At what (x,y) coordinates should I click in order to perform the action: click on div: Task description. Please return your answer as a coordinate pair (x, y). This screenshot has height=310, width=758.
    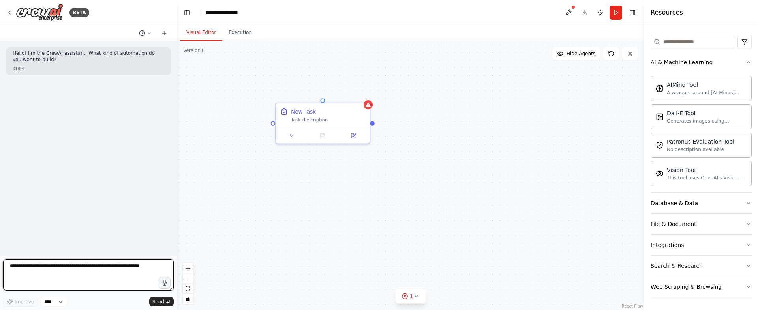
    Looking at the image, I should click on (328, 120).